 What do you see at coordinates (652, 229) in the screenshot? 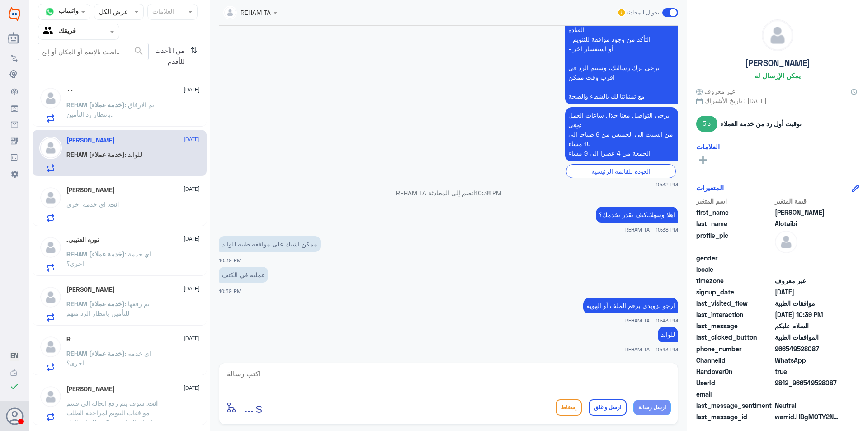
I see `span: REHAM TA - 10:38 PM` at bounding box center [652, 229].